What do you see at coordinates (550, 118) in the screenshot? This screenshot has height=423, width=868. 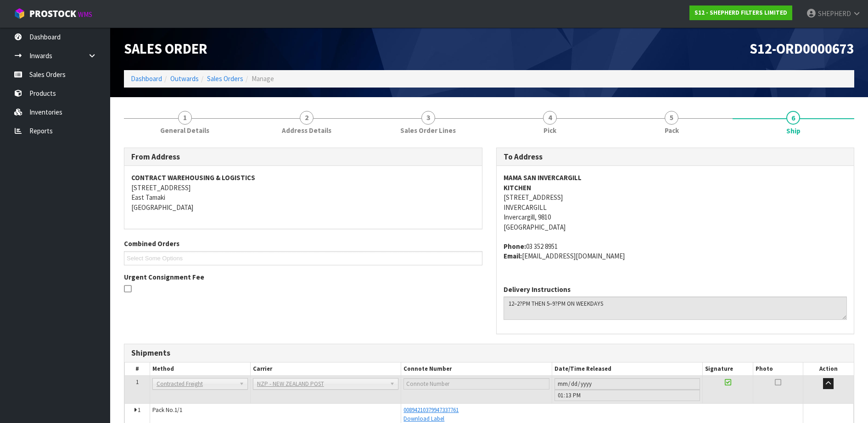 I see `span: 4` at bounding box center [550, 118].